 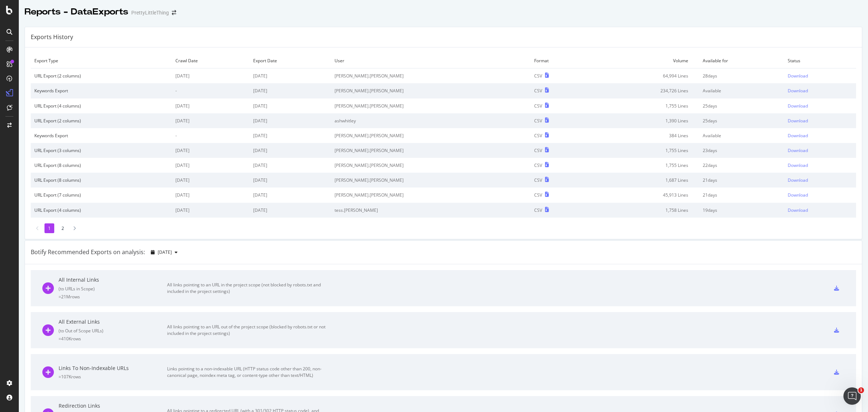 I want to click on div: = 107K rows, so click(x=113, y=376).